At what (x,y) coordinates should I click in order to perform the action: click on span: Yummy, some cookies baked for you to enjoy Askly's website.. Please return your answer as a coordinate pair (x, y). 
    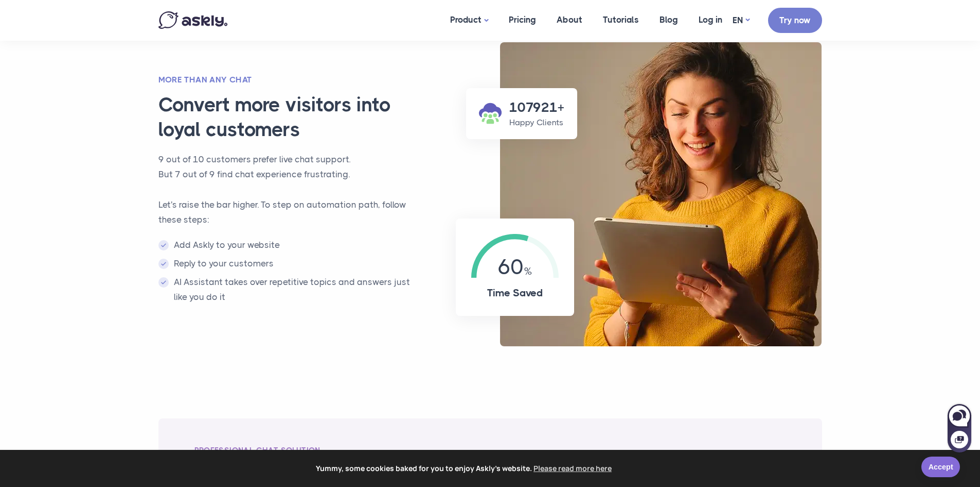
    Looking at the image, I should click on (465, 468).